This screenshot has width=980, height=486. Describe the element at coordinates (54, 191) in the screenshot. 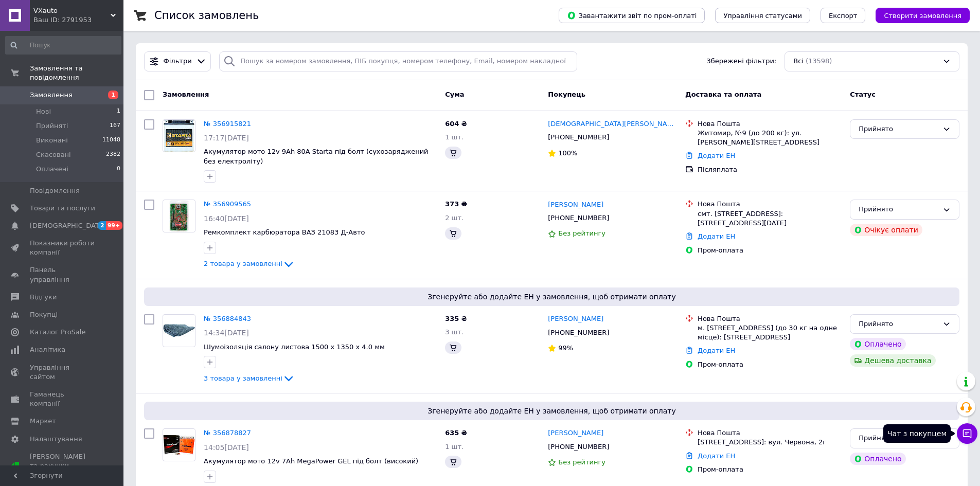

I see `span: Повідомлення` at that location.